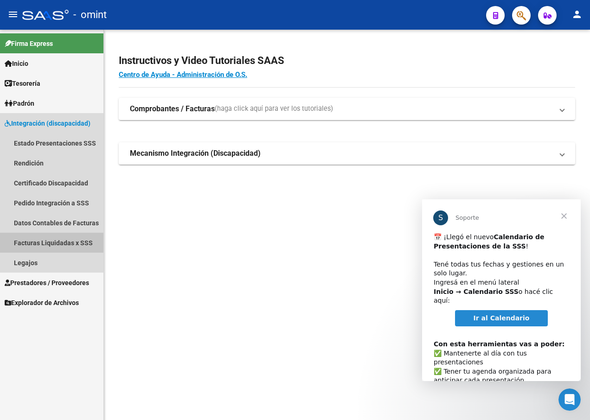  I want to click on b: Con esta herramientas vas a poder:, so click(77, 145).